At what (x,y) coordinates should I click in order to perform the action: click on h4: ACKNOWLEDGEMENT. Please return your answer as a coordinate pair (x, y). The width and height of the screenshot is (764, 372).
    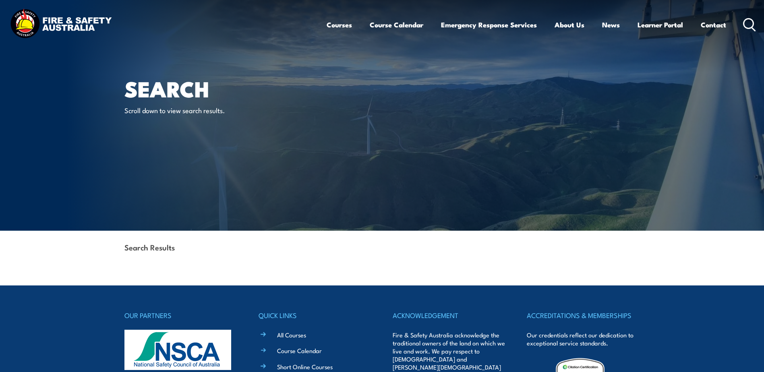
    Looking at the image, I should click on (449, 315).